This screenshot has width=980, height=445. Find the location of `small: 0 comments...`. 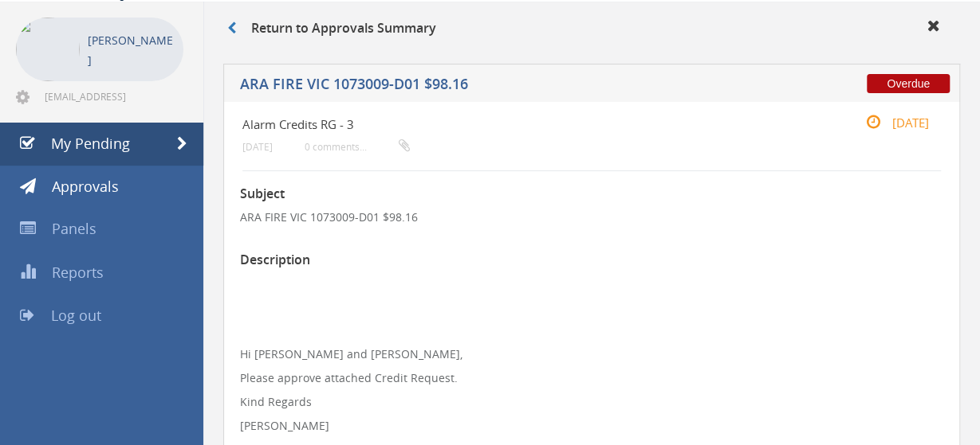

small: 0 comments... is located at coordinates (357, 147).